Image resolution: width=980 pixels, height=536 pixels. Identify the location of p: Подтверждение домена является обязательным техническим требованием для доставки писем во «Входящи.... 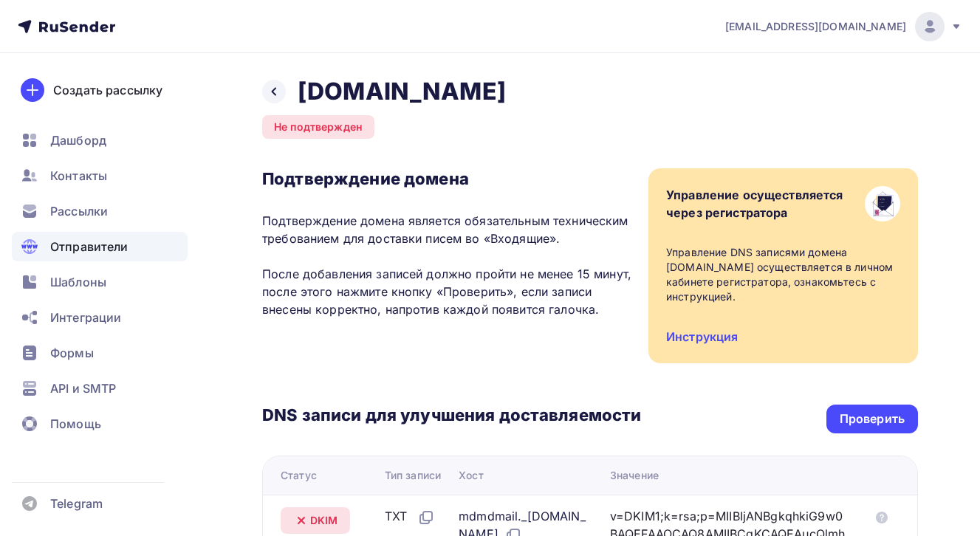
(448, 265).